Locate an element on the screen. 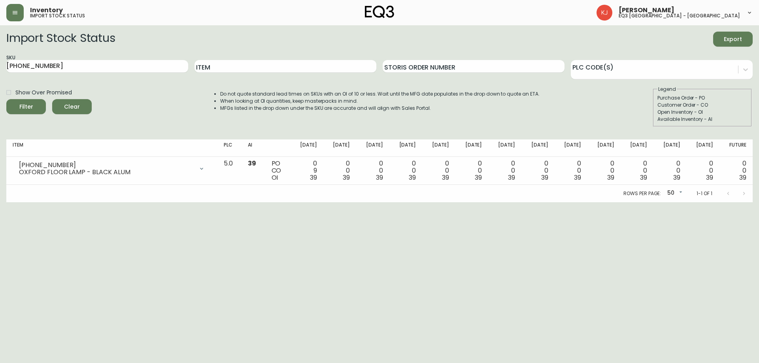  h5: import stock status is located at coordinates (57, 16).